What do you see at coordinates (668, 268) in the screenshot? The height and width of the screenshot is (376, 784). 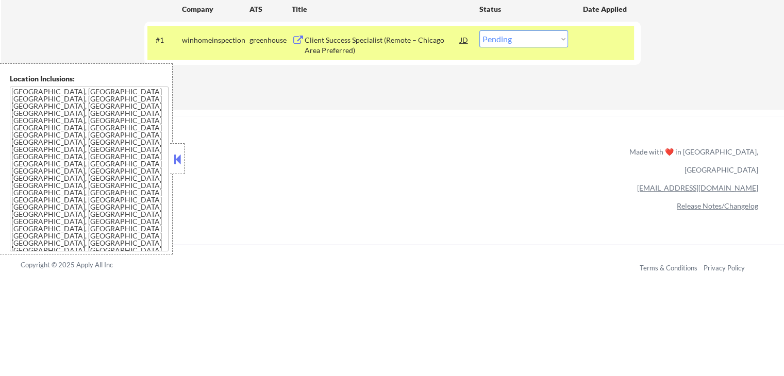 I see `a: Terms & Conditions` at bounding box center [668, 268].